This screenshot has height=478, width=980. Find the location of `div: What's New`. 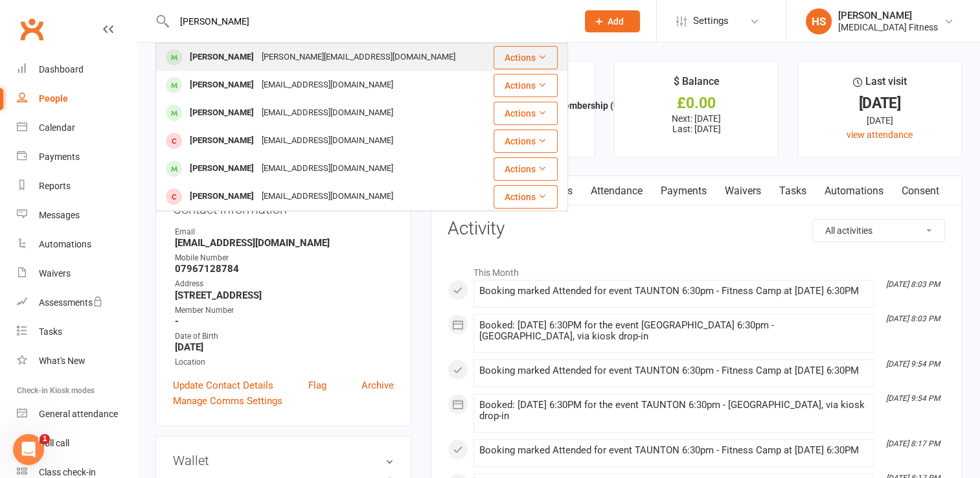

div: What's New is located at coordinates (62, 361).